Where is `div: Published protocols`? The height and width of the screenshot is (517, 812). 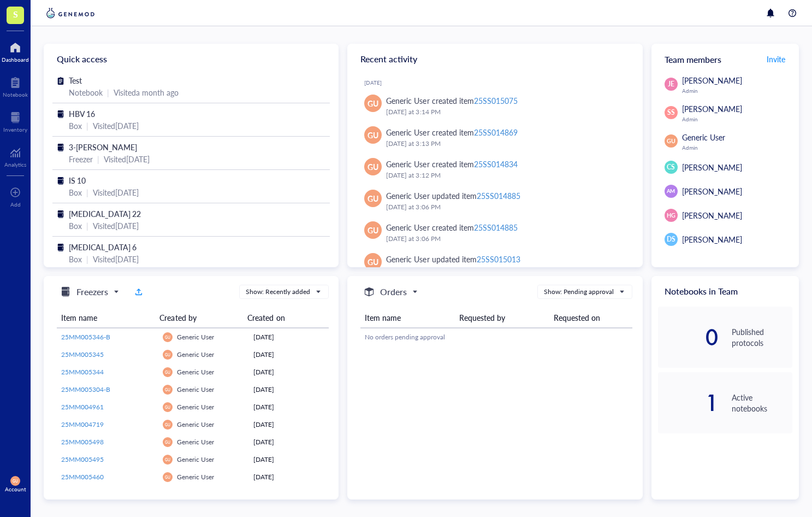
div: Published protocols is located at coordinates (762, 337).